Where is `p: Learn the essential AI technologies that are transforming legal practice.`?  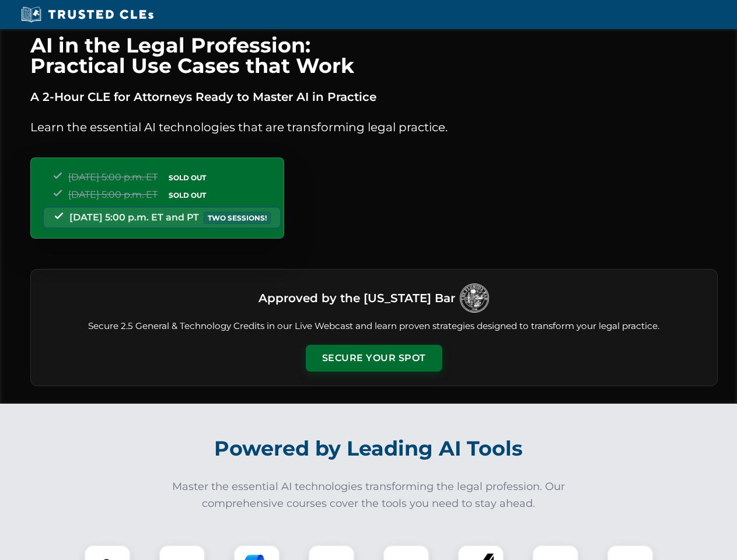
p: Learn the essential AI technologies that are transforming legal practice. is located at coordinates (374, 127).